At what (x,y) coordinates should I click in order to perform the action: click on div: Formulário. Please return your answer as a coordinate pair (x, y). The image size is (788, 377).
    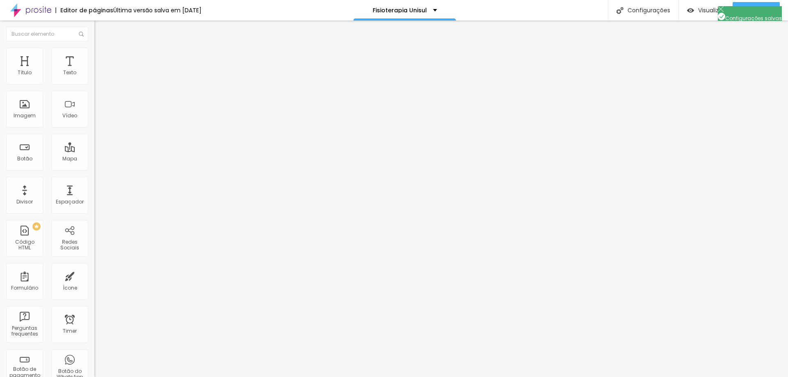
    Looking at the image, I should click on (25, 288).